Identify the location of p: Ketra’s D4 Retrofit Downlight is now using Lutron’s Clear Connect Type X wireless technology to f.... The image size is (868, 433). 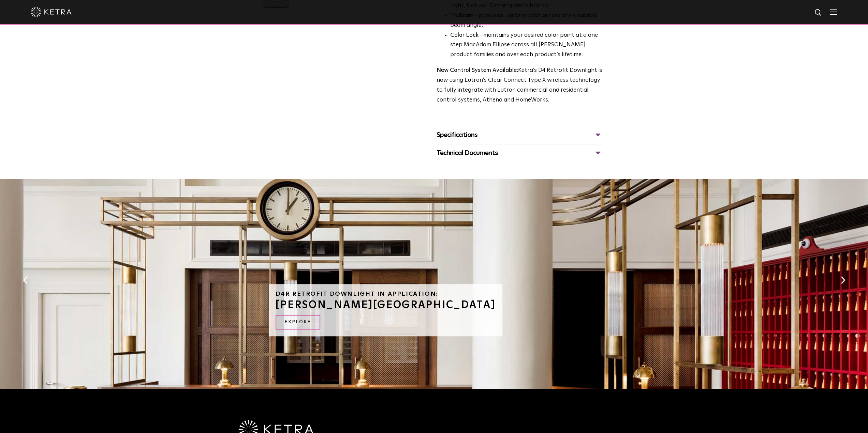
(519, 86).